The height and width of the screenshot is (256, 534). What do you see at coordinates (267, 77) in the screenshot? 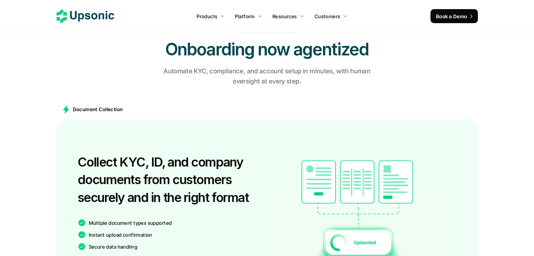
I see `p: Automate KYC, compliance, and account setup in minutes, with human oversight at every step.` at bounding box center [267, 77].